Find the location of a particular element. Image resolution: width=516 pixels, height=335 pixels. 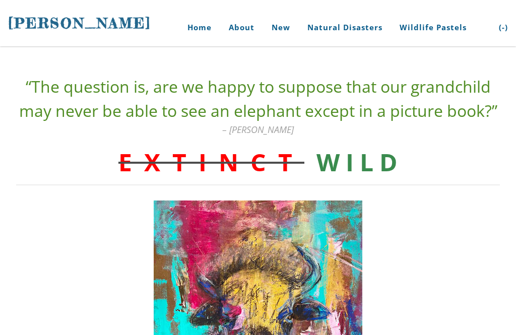

a: New is located at coordinates (281, 27).